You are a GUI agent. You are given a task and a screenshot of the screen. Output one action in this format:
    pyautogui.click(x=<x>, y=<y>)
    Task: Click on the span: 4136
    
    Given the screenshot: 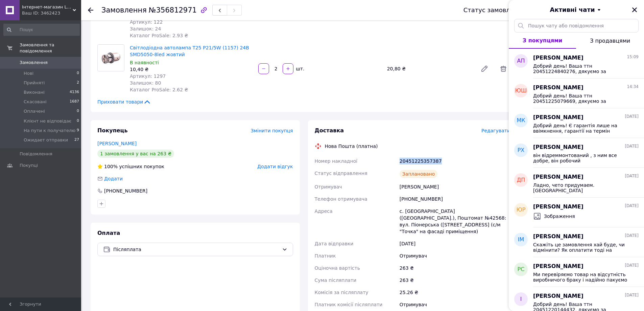 What is the action you would take?
    pyautogui.click(x=75, y=93)
    